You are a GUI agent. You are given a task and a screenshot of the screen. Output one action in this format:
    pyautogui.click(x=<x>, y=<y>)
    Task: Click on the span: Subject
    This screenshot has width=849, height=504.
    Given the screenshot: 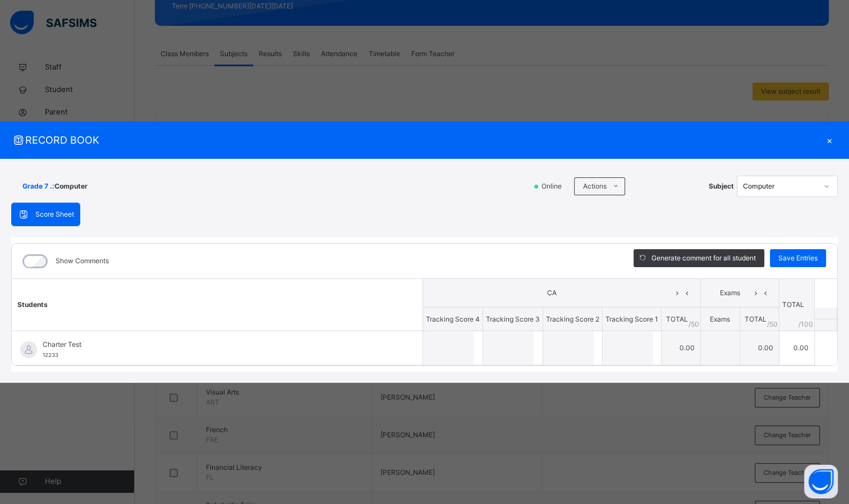 What is the action you would take?
    pyautogui.click(x=721, y=186)
    